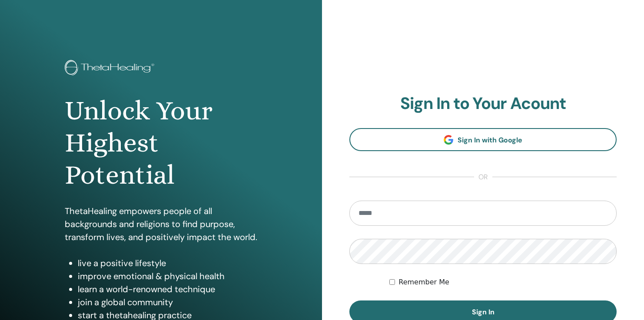 Image resolution: width=644 pixels, height=320 pixels. What do you see at coordinates (161, 143) in the screenshot?
I see `h1: Unlock Your Highest Potential` at bounding box center [161, 143].